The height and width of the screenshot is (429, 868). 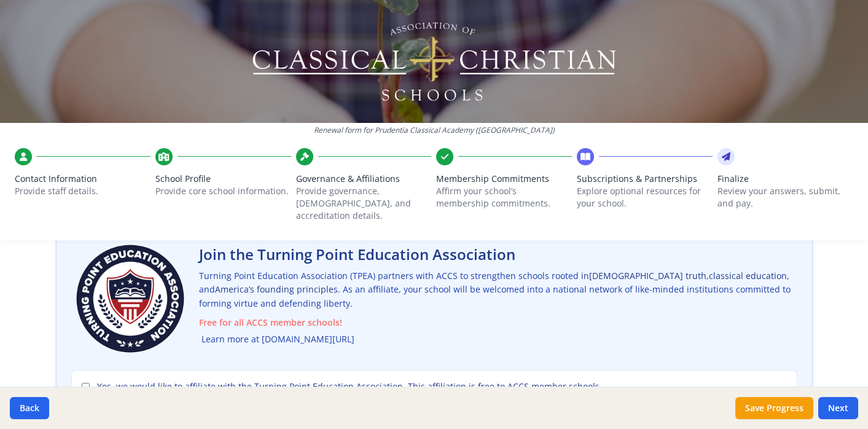 I want to click on button: Back, so click(x=29, y=408).